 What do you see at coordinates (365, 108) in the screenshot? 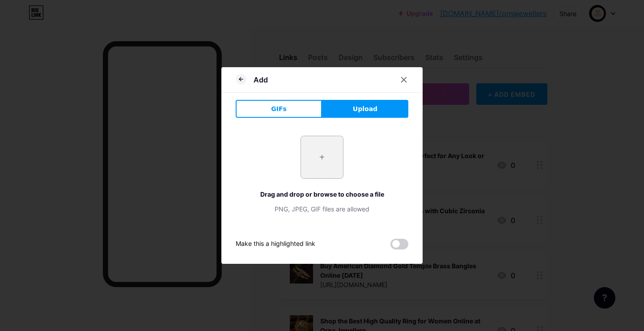
I see `span: Upload` at bounding box center [365, 108].